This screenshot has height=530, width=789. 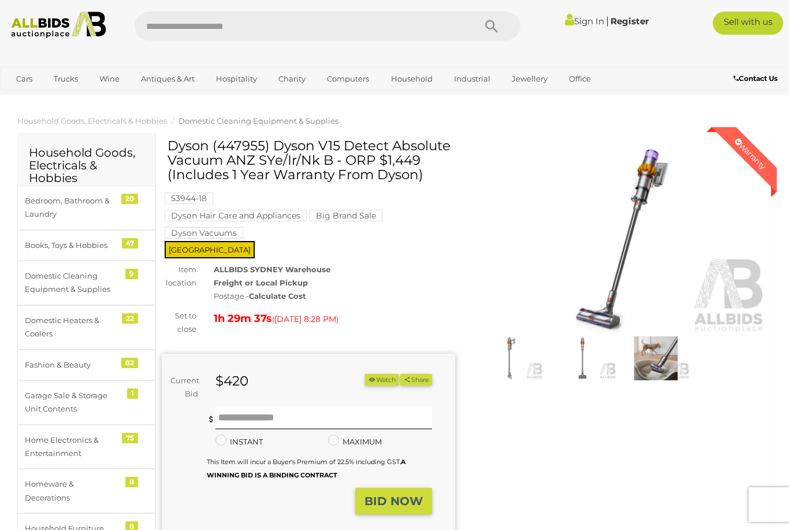 What do you see at coordinates (129, 199) in the screenshot?
I see `div: 20` at bounding box center [129, 199].